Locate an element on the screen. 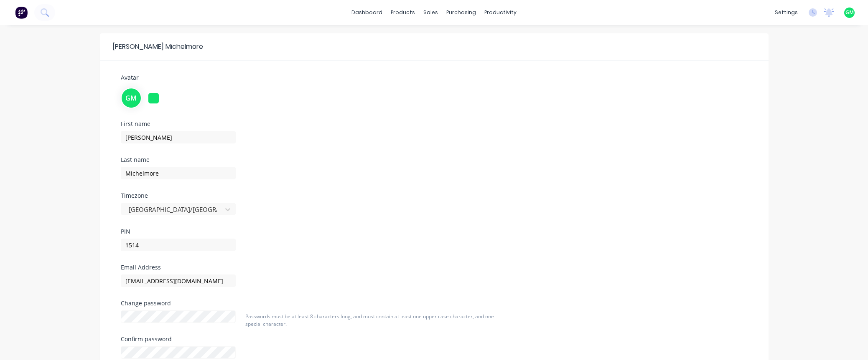  div: Last name is located at coordinates (221, 160).